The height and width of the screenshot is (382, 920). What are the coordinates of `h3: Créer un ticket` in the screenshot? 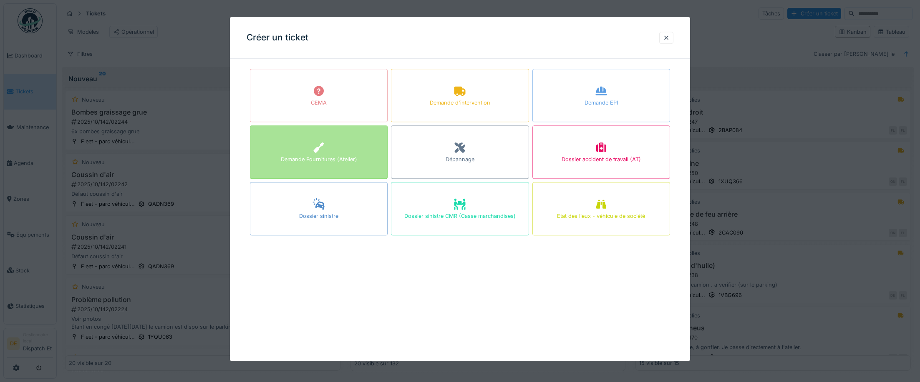 It's located at (277, 38).